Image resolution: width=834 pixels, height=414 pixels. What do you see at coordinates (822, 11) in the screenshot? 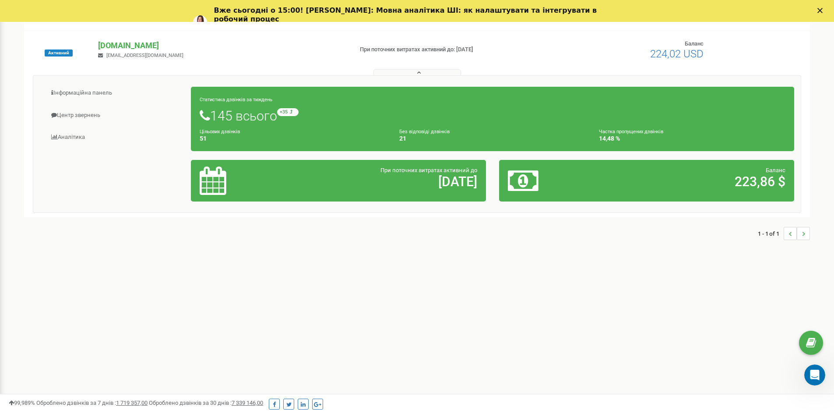
I see `div: Закрити` at bounding box center [822, 11].